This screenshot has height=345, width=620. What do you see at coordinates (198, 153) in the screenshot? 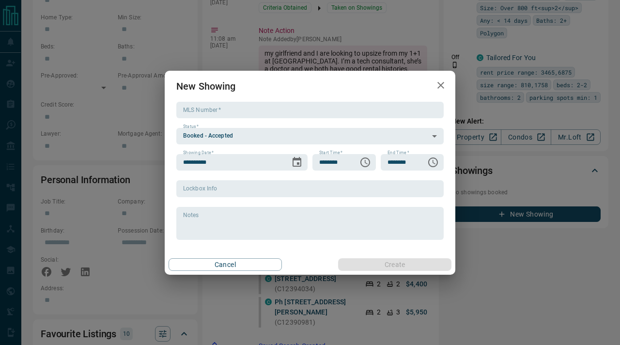
I see `label: Showing Date` at bounding box center [198, 153].